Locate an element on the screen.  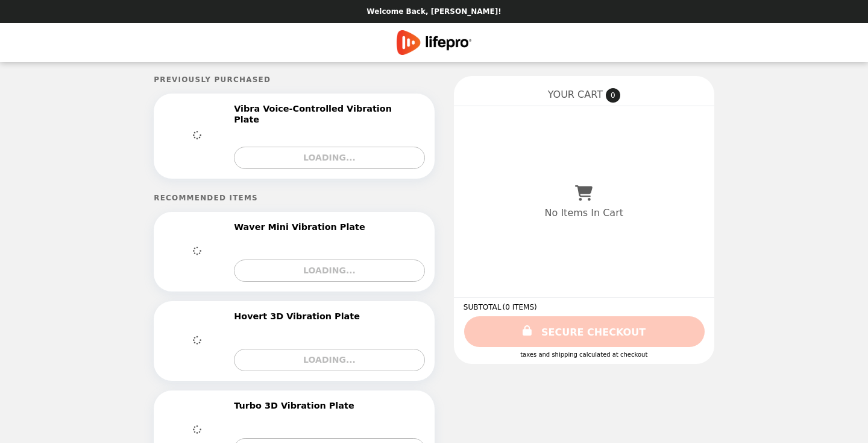
img: Brand Logo is located at coordinates (434, 42).